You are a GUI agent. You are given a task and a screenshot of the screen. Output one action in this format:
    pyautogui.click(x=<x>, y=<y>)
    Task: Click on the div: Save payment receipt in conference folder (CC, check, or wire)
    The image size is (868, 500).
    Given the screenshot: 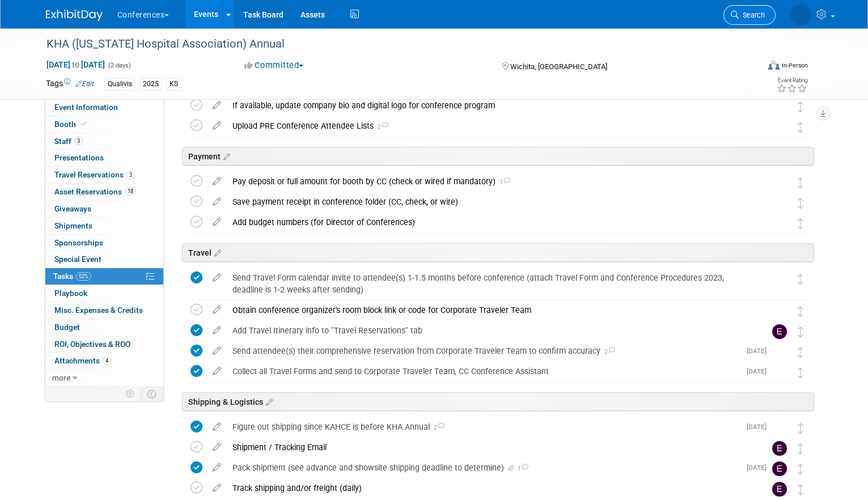 What is the action you would take?
    pyautogui.click(x=488, y=202)
    